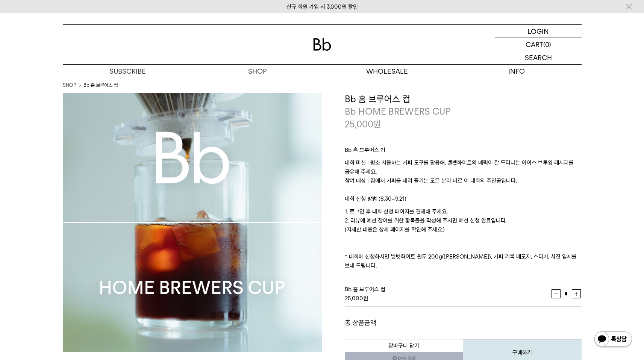 This screenshot has height=360, width=644. I want to click on a: CART (0), so click(538, 44).